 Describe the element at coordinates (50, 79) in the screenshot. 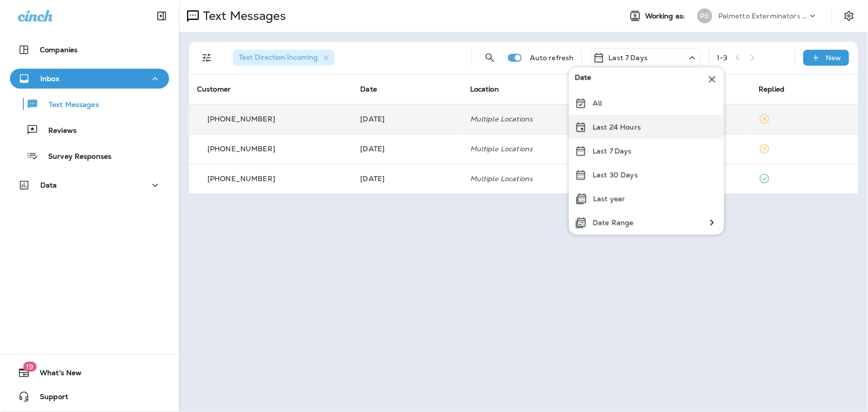

I see `p: Inbox` at that location.